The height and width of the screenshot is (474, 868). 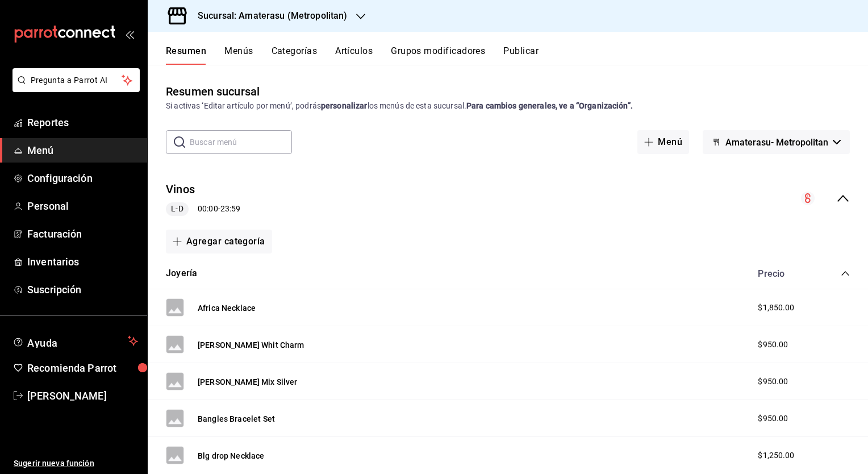 What do you see at coordinates (74, 88) in the screenshot?
I see `a: Pregunta a Parrot AI` at bounding box center [74, 88].